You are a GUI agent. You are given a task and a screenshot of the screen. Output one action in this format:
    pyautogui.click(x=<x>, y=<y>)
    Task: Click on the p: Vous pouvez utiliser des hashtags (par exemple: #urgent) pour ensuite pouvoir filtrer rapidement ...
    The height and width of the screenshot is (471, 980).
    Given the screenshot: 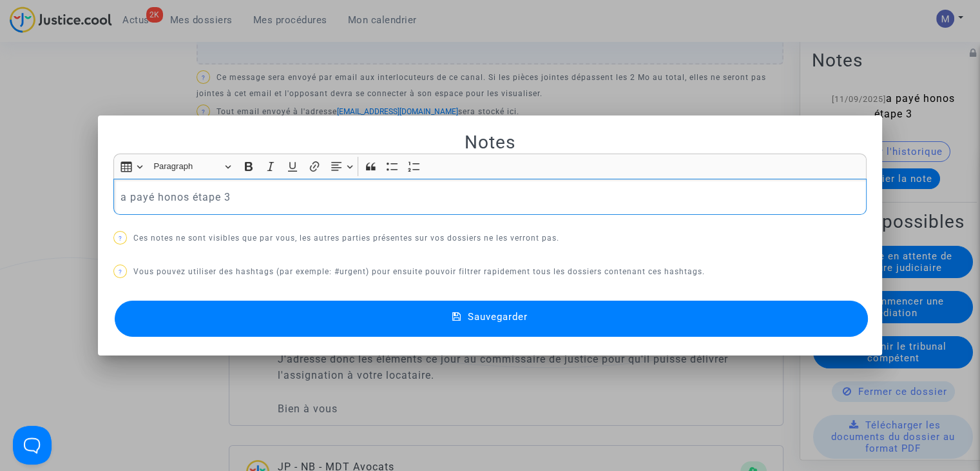 What is the action you would take?
    pyautogui.click(x=490, y=271)
    